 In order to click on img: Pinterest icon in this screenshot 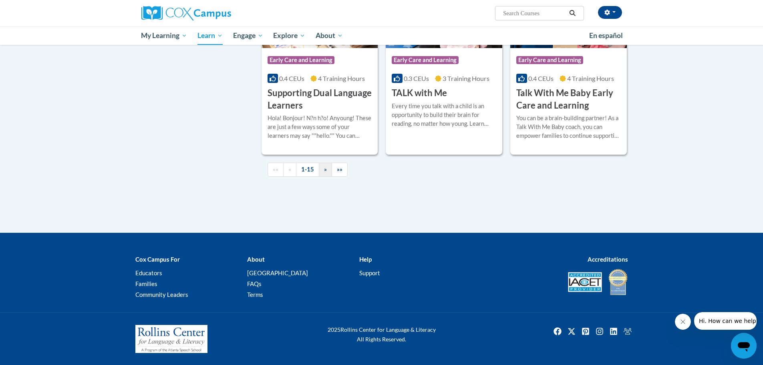, I will do `click(586, 331)`.